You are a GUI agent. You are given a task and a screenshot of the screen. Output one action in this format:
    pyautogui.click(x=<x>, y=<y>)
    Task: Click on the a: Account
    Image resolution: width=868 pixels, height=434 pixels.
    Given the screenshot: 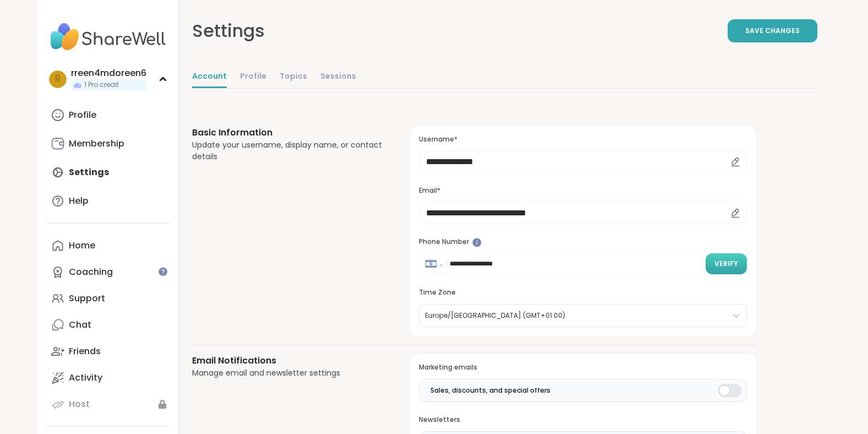 What is the action you would take?
    pyautogui.click(x=209, y=77)
    